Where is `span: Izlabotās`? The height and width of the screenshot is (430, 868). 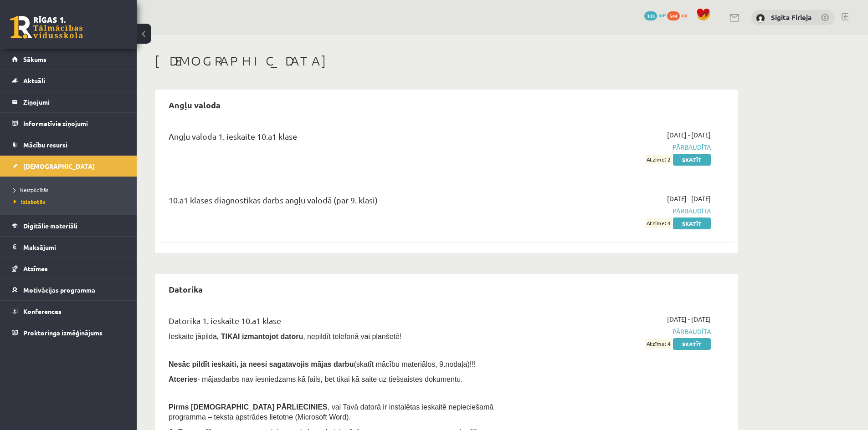 span: Izlabotās is located at coordinates (30, 202).